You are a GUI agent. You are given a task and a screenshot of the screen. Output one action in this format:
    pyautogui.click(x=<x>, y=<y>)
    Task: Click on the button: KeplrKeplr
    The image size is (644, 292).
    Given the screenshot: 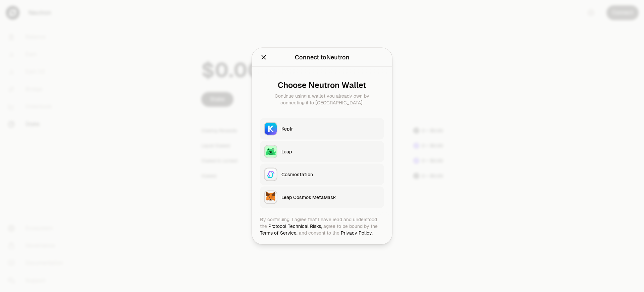 What is the action you would take?
    pyautogui.click(x=322, y=129)
    